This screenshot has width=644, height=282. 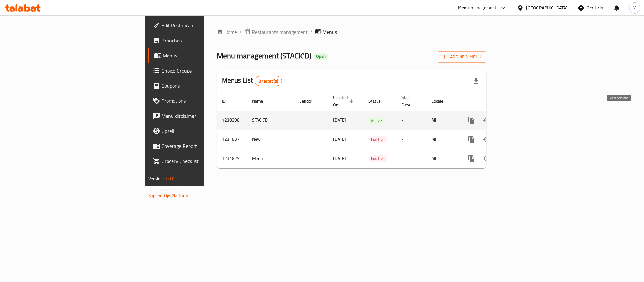 What do you see at coordinates (200, 40) in the screenshot?
I see `a: Branches` at bounding box center [200, 40].